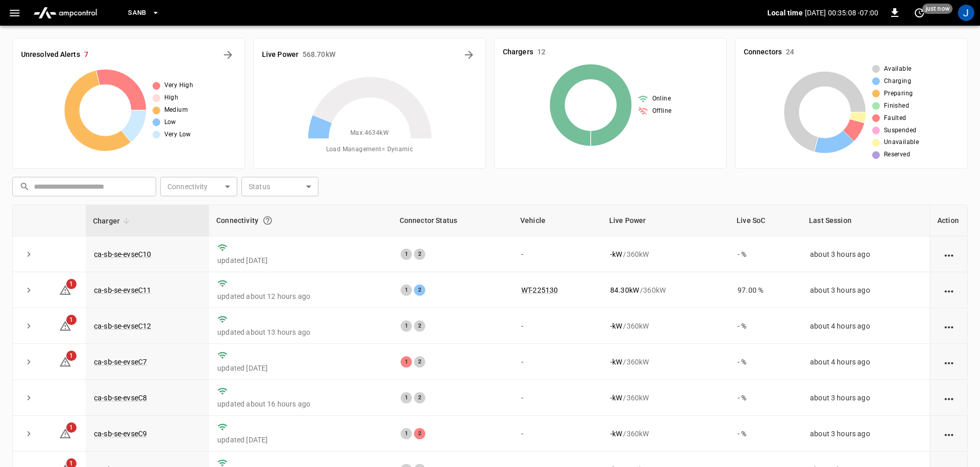 This screenshot has width=980, height=467. Describe the element at coordinates (762, 53) in the screenshot. I see `h6: Connectors` at that location.